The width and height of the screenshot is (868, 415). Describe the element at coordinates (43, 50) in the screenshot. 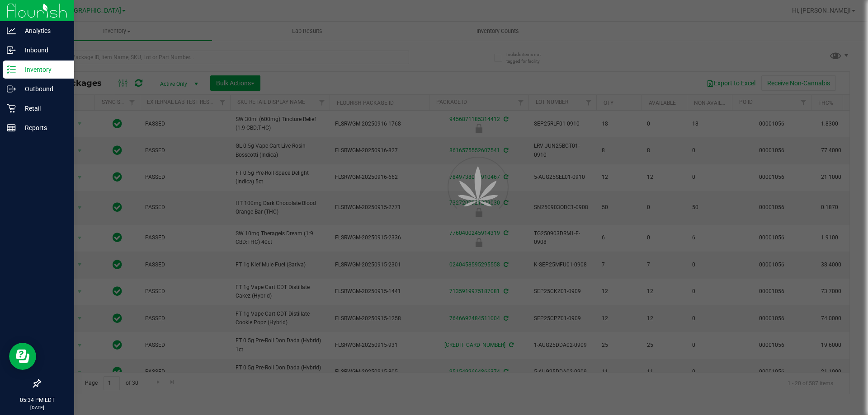

I see `p: Inbound` at that location.